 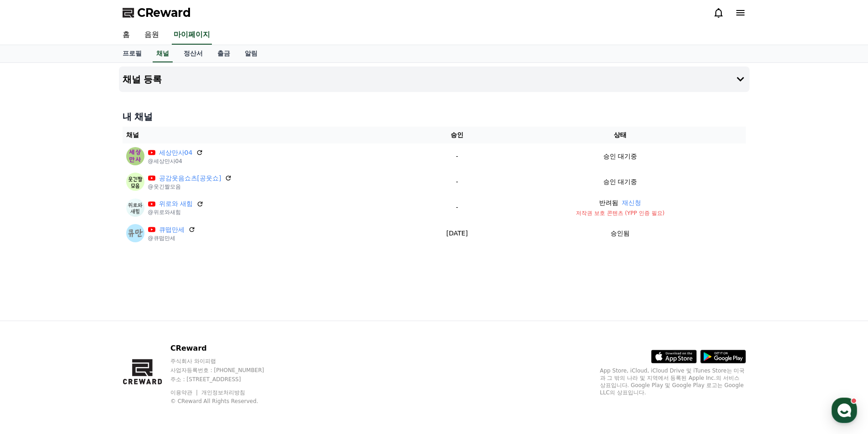 What do you see at coordinates (251, 54) in the screenshot?
I see `a: 알림` at bounding box center [251, 54].